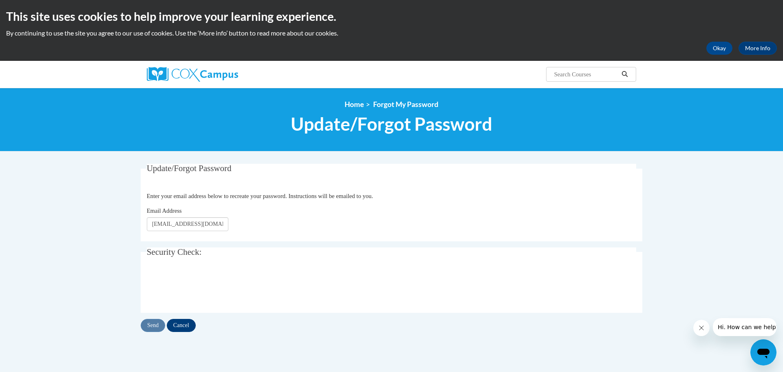 The height and width of the screenshot is (372, 783). Describe the element at coordinates (392, 33) in the screenshot. I see `p: By continuing to use the site you agree to our use of cookies. Use the ‘More info’ button to read...` at that location.